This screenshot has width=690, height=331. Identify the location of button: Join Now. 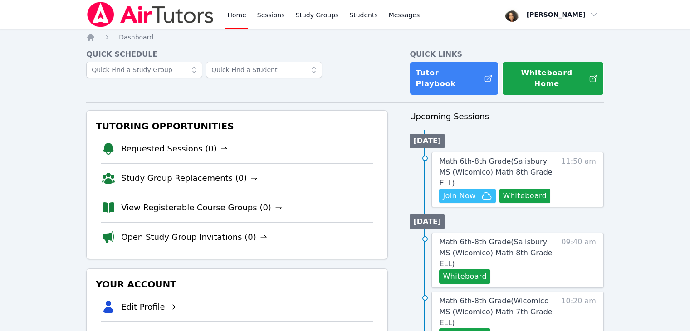
(467, 196).